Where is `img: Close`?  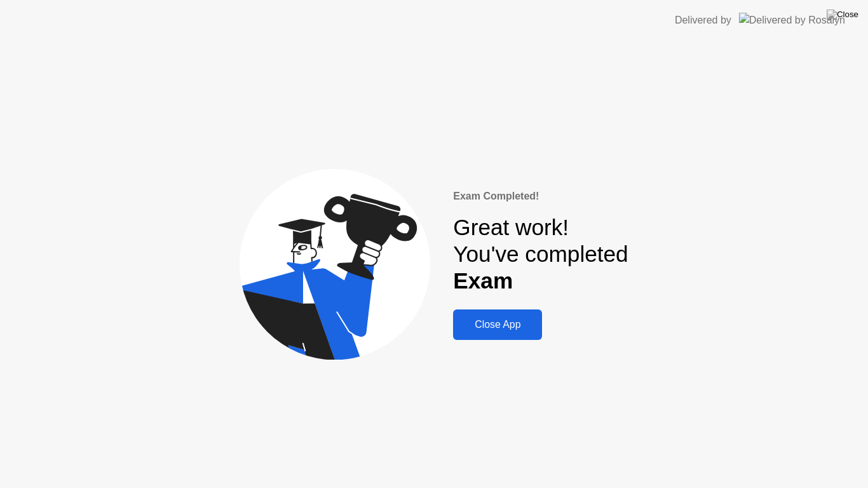 img: Close is located at coordinates (842, 14).